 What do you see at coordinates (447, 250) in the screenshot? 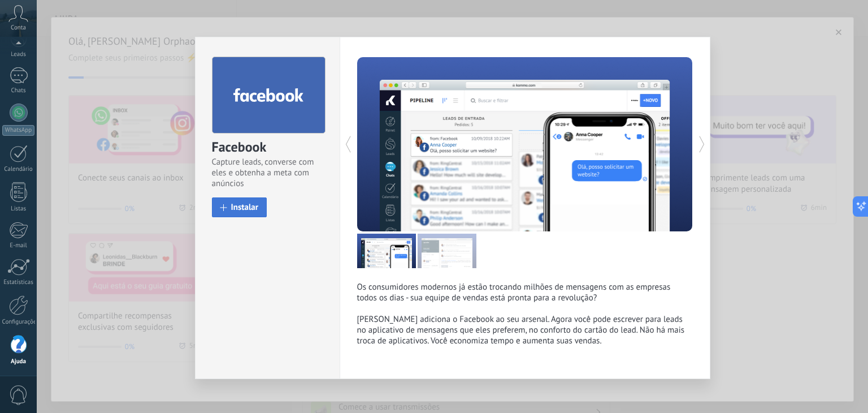
I see `img: kommo_facebook_tour_2_pt.png` at bounding box center [447, 250].